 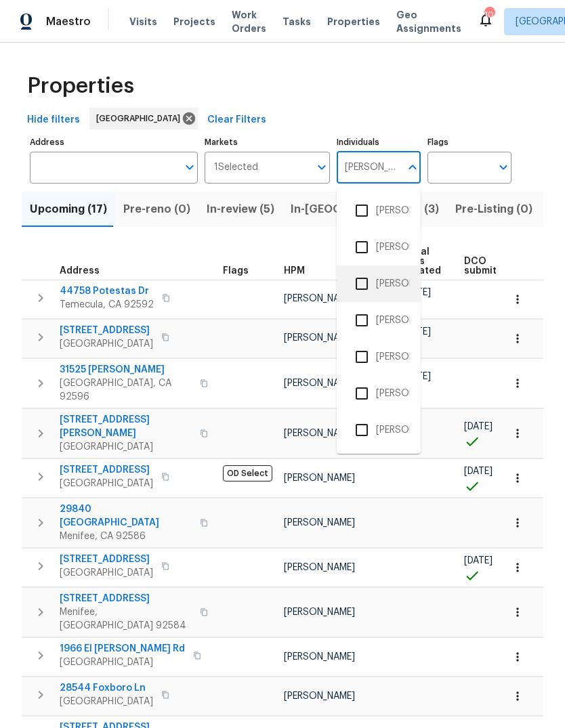 I want to click on span: DCO submitted, so click(x=488, y=266).